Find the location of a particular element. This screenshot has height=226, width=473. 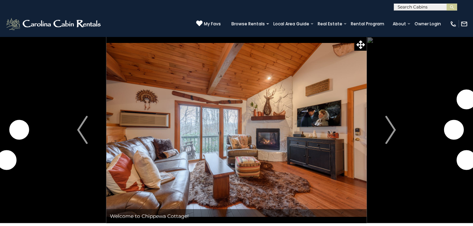

a: Browse Rentals is located at coordinates (248, 24).